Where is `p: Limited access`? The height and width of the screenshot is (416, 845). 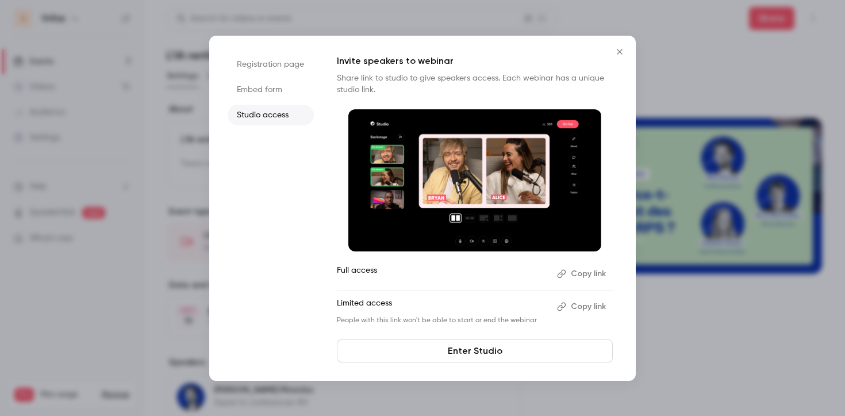 p: Limited access is located at coordinates (442, 306).